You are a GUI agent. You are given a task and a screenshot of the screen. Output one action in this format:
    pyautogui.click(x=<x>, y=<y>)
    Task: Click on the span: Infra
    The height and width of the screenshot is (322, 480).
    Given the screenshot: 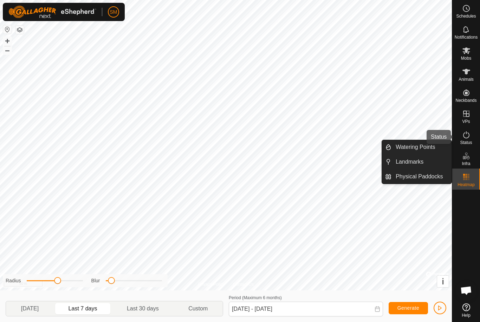 What is the action you would take?
    pyautogui.click(x=466, y=164)
    